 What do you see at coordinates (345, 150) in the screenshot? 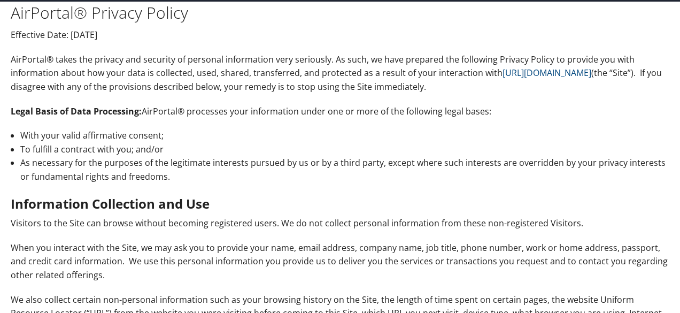
I see `li: To fulfill a contract with you; and/or` at bounding box center [345, 150].